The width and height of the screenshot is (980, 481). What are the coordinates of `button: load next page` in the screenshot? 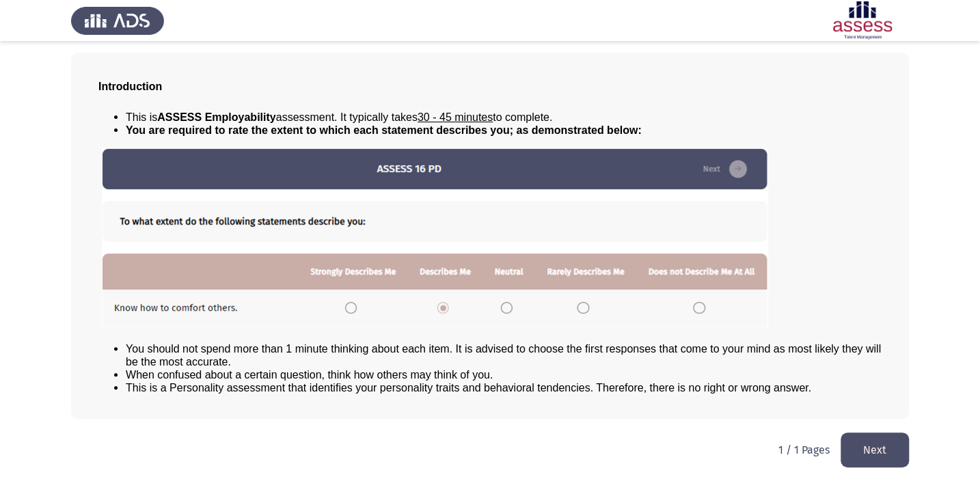 It's located at (875, 450).